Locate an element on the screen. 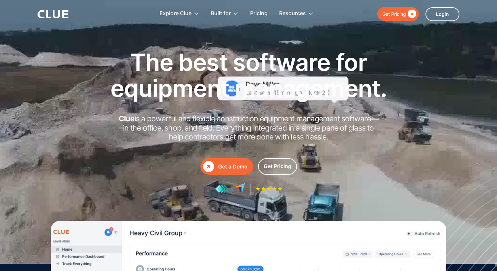  div: Get a Demo is located at coordinates (233, 167).